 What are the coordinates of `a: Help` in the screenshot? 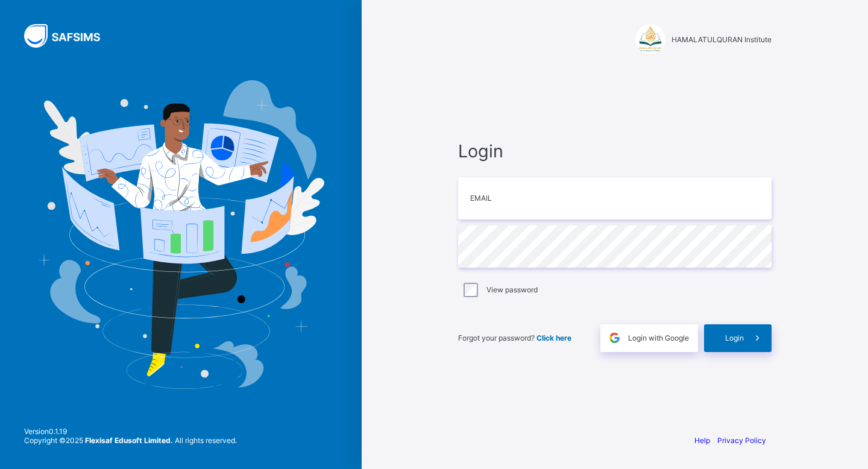 It's located at (703, 440).